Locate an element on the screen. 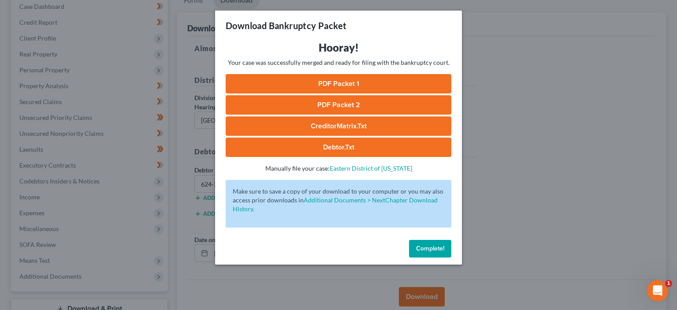  p: Manually file your case: is located at coordinates (339, 168).